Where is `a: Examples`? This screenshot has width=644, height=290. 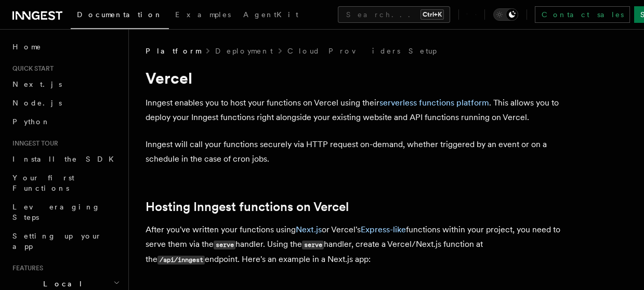
a: Examples is located at coordinates (203, 16).